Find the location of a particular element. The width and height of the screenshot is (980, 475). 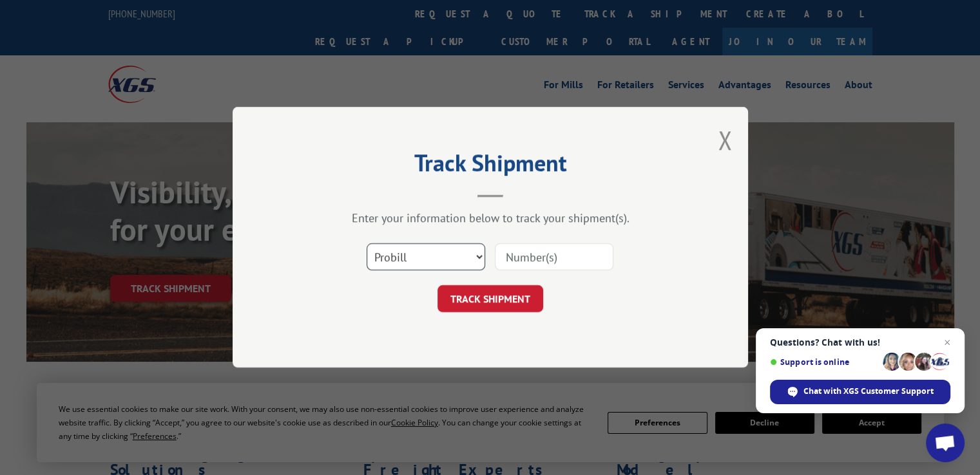

a: Open chat is located at coordinates (945, 443).